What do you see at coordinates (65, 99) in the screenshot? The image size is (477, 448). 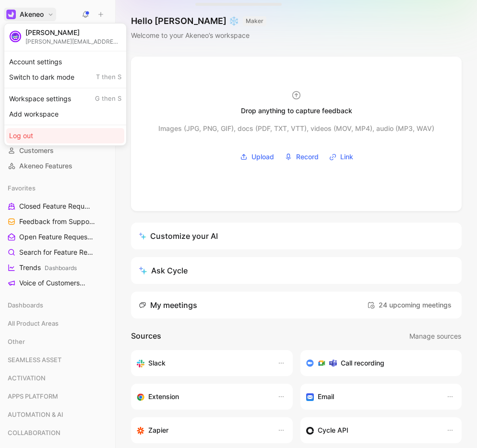 I see `div: Workspace settings` at bounding box center [65, 99].